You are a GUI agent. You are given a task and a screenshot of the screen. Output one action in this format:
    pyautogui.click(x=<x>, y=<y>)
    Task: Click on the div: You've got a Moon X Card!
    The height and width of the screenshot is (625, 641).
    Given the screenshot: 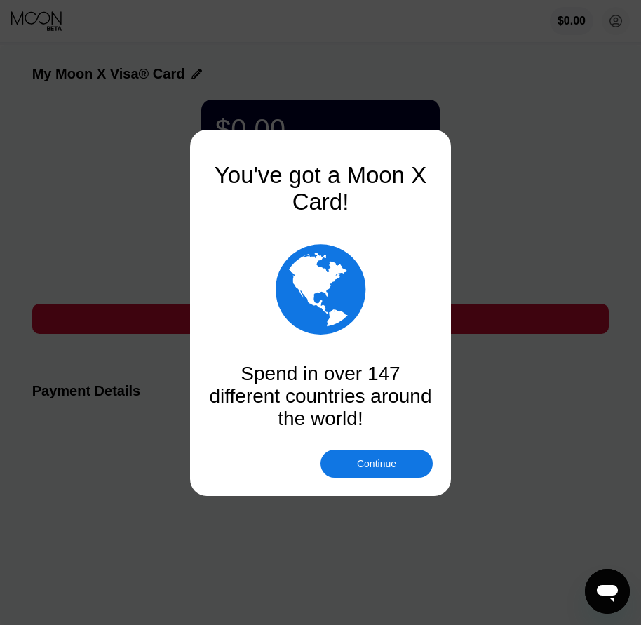 What is the action you would take?
    pyautogui.click(x=321, y=189)
    